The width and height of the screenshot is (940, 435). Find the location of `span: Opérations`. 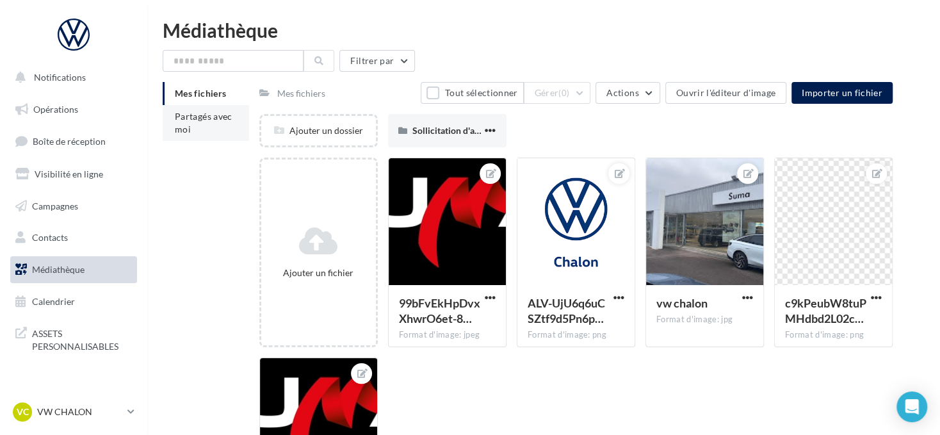

span: Opérations is located at coordinates (56, 109).